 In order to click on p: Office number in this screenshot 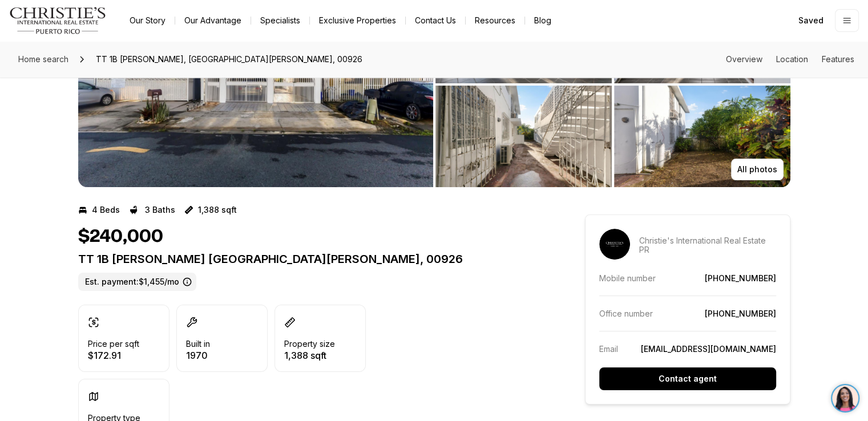, I will do `click(625, 313)`.